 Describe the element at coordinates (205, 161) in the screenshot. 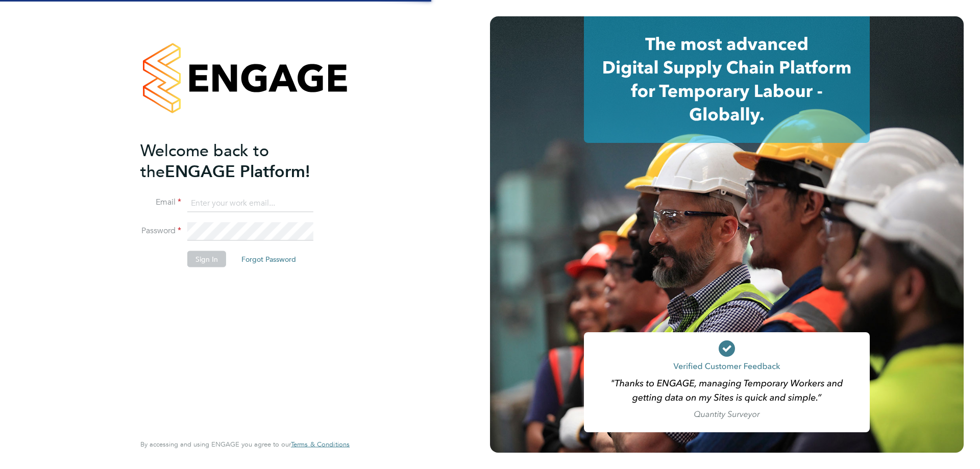

I see `span: Welcome back to the` at that location.